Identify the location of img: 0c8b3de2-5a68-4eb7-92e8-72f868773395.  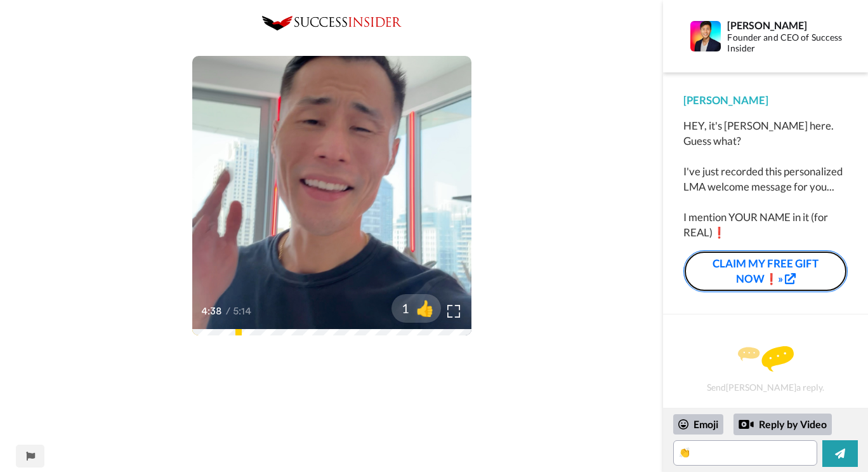
(332, 23).